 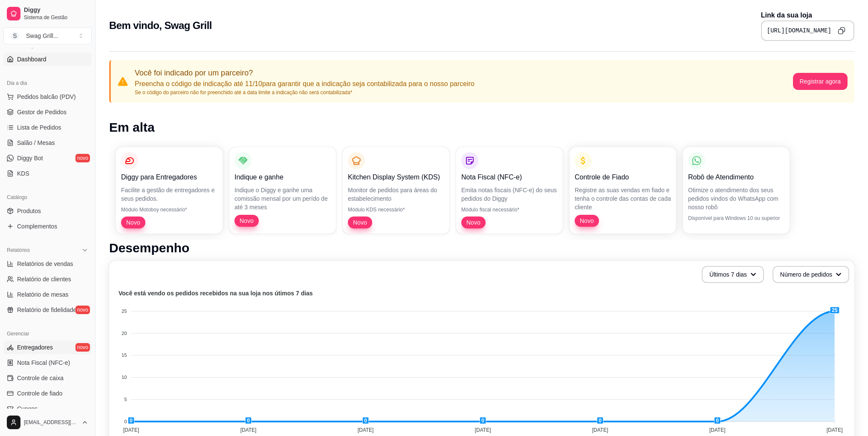 What do you see at coordinates (47, 13) in the screenshot?
I see `a: DiggySistema de Gestão` at bounding box center [47, 13].